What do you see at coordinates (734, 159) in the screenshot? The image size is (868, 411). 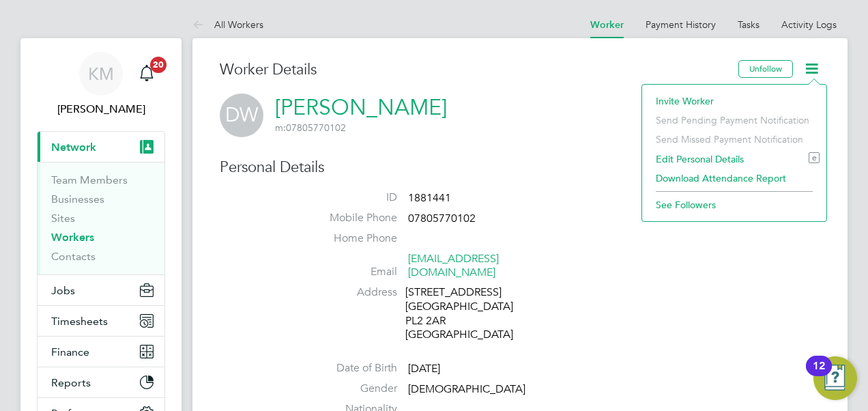 I see `li: Edit Personal Details` at bounding box center [734, 159].